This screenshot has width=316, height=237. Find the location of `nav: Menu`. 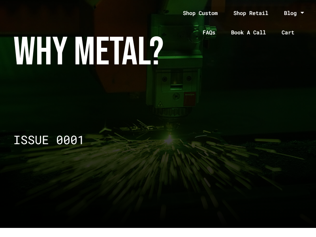

nav: Menu is located at coordinates (237, 23).